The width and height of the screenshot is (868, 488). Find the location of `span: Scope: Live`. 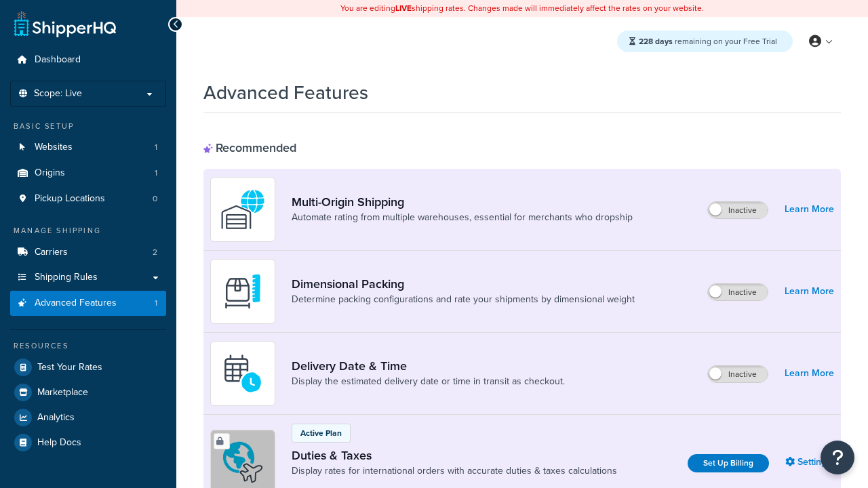

span: Scope: Live is located at coordinates (58, 94).